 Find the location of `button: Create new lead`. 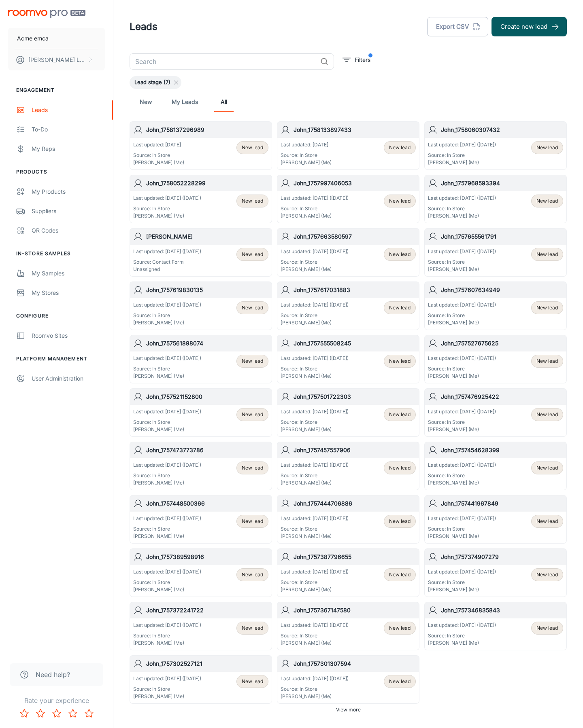

button: Create new lead is located at coordinates (529, 27).